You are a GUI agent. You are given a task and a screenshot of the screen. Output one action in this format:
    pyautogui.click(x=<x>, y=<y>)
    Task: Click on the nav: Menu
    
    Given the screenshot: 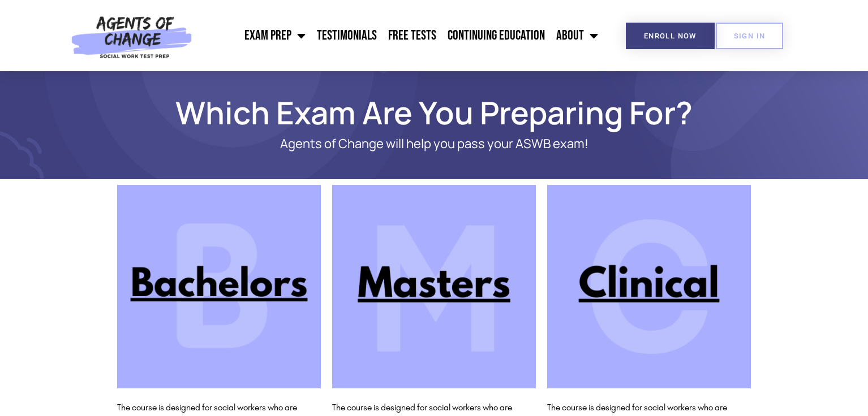 What is the action you would take?
    pyautogui.click(x=401, y=36)
    